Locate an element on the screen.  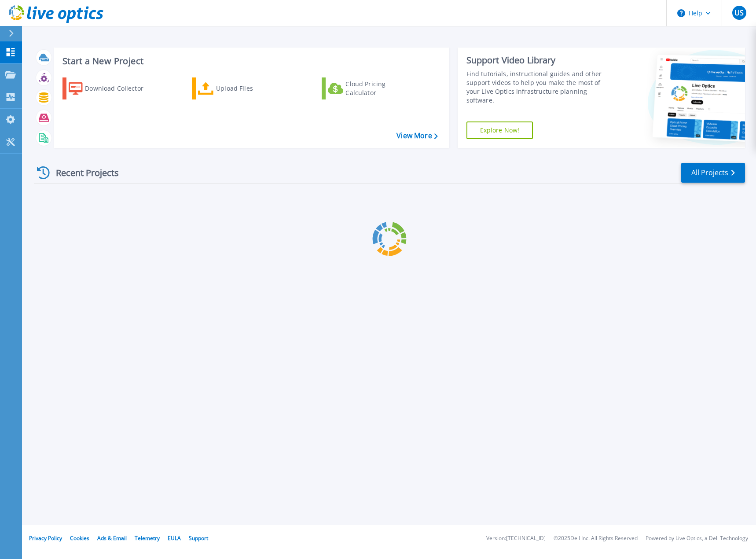
h3: Start a New Project is located at coordinates (250, 61).